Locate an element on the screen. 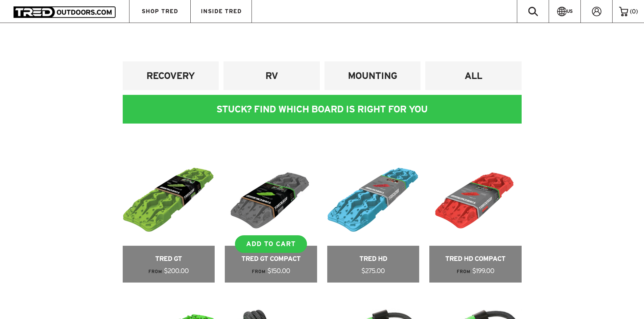 The image size is (644, 319). h4: ALL is located at coordinates (473, 76).